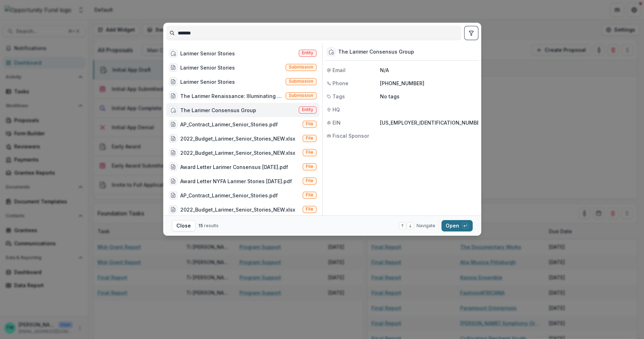 Image resolution: width=644 pixels, height=339 pixels. I want to click on span: EIN, so click(336, 122).